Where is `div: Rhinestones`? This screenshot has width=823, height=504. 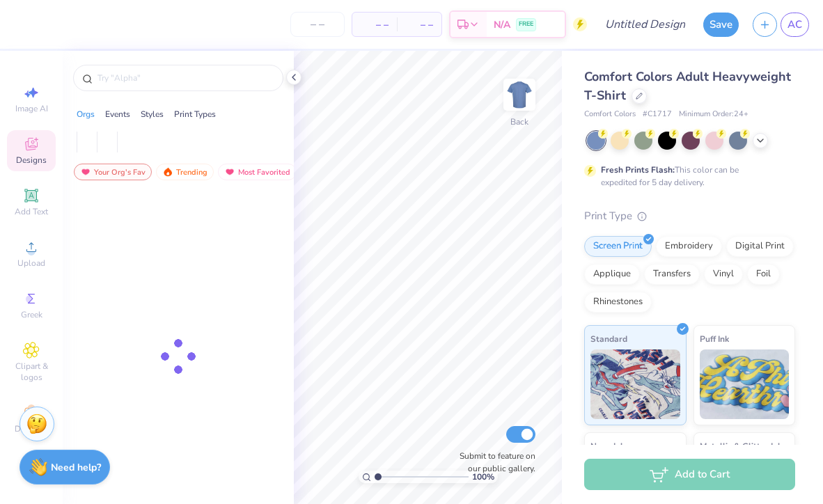
div: Rhinestones is located at coordinates (618, 302).